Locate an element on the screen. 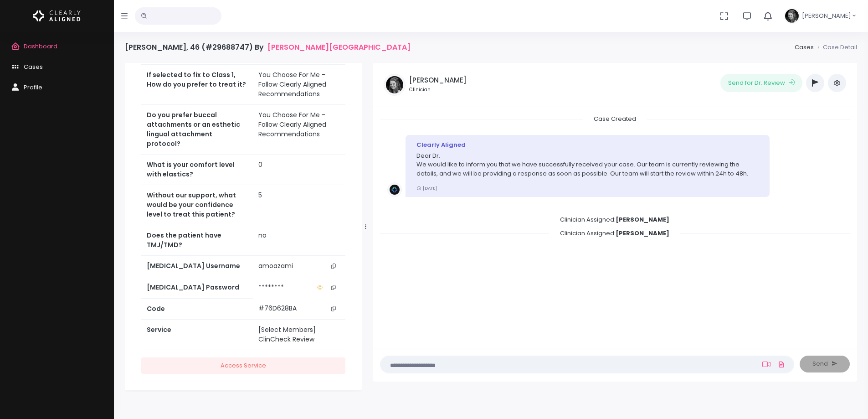  th: Without our support, what would be your confidence level to treat this patient? is located at coordinates (197, 205).